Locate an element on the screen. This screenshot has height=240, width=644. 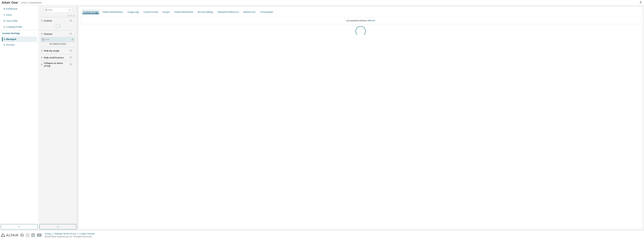
div: Users is located at coordinates (9, 15).